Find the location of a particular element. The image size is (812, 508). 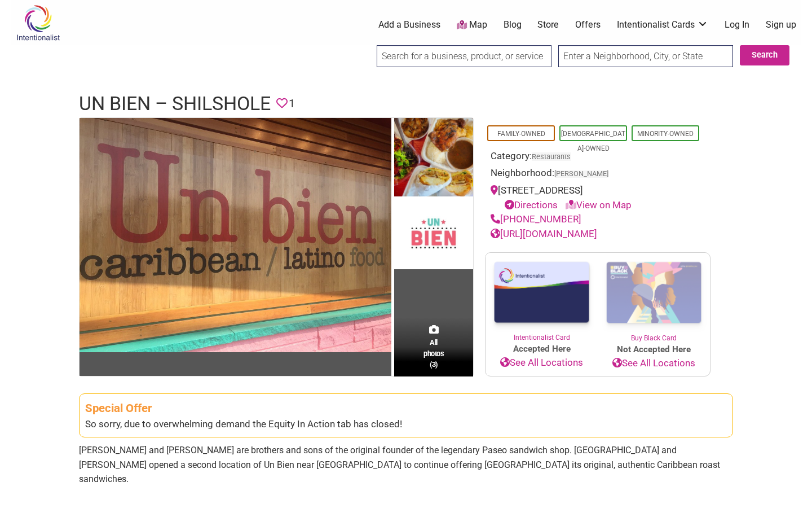

a: Sign up is located at coordinates (781, 25).